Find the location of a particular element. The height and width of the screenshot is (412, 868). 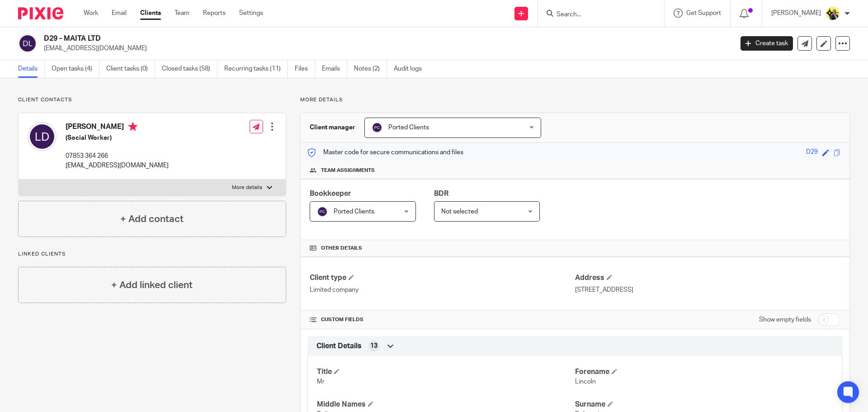

h3: Client manager is located at coordinates (332, 128).